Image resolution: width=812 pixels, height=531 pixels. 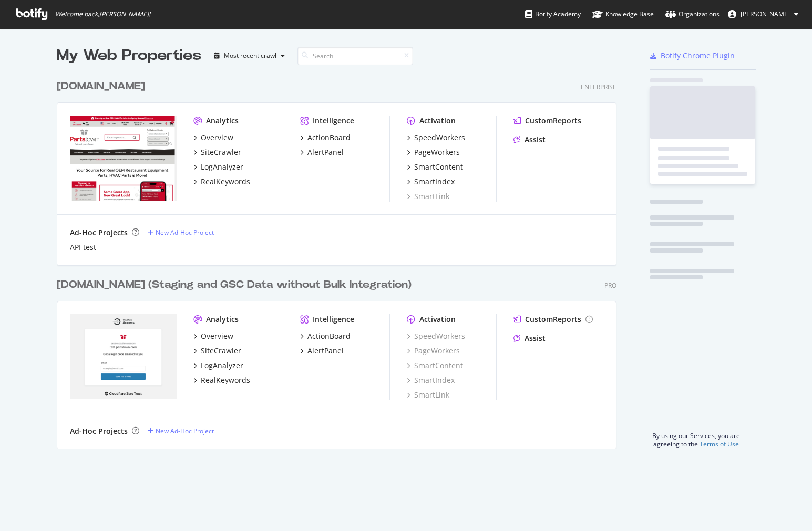 I want to click on div: Pro, so click(x=610, y=285).